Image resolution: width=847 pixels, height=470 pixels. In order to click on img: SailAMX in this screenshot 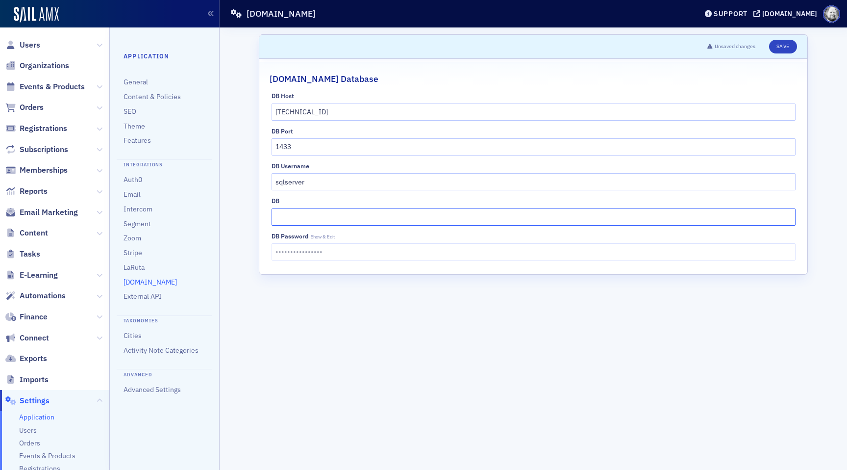, I will do `click(36, 15)`.